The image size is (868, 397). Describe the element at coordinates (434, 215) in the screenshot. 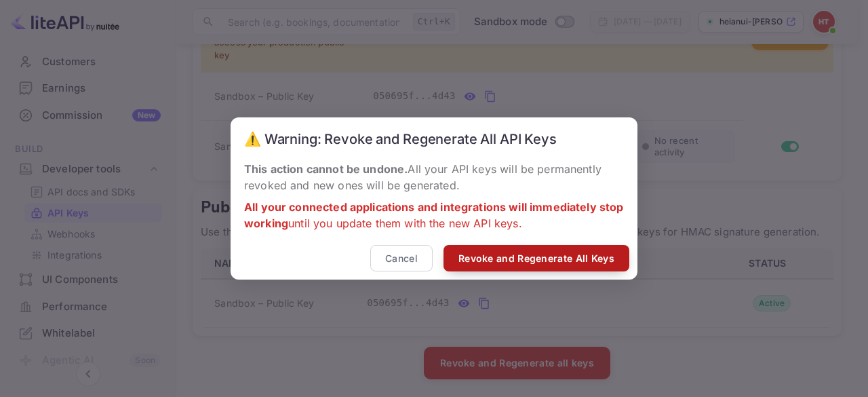

I see `p: until you update them with the new API keys.` at that location.